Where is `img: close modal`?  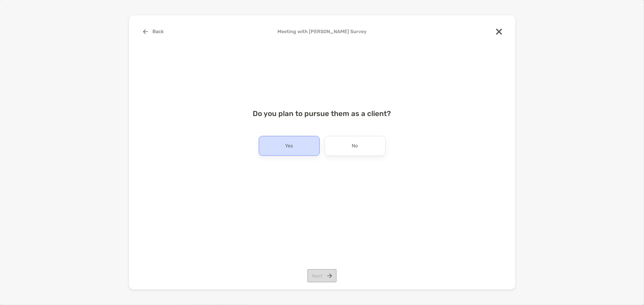 img: close modal is located at coordinates (499, 32).